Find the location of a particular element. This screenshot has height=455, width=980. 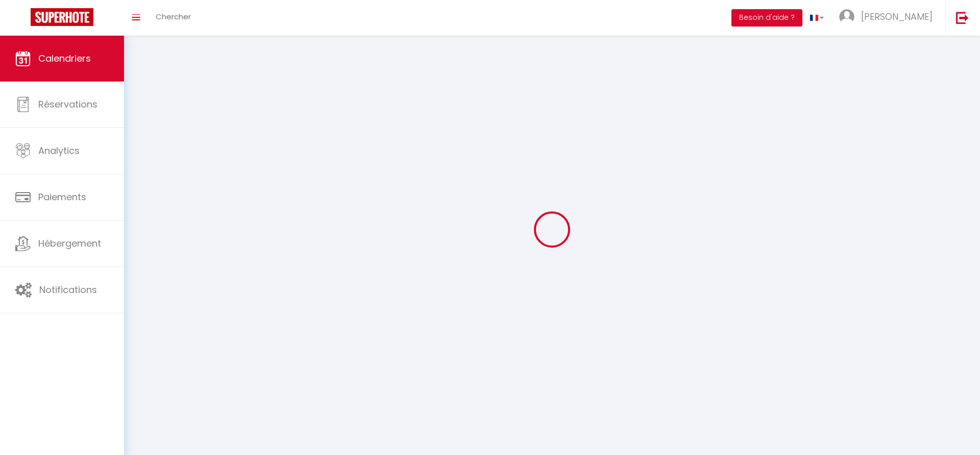

span: Hébergement is located at coordinates (69, 244).